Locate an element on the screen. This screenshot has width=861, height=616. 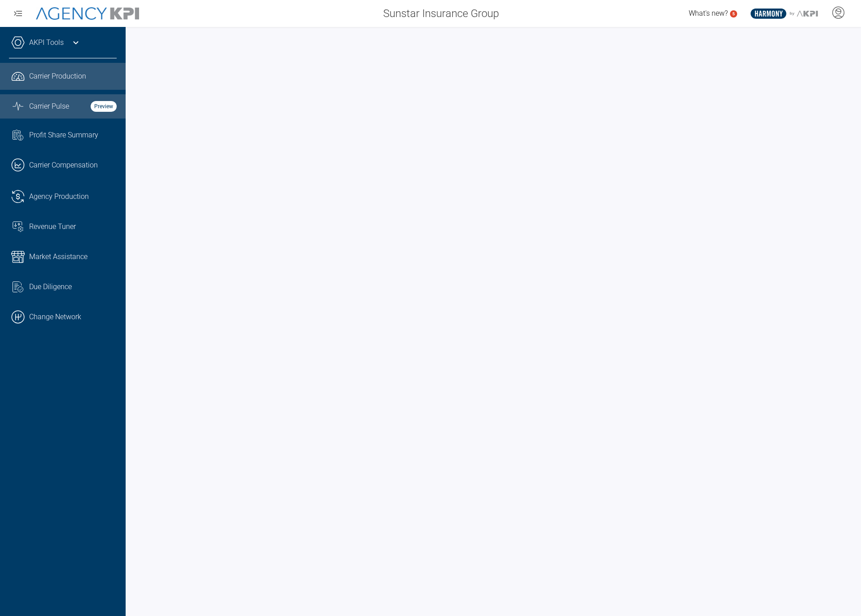
span: Carrier Pulse is located at coordinates (49, 107).